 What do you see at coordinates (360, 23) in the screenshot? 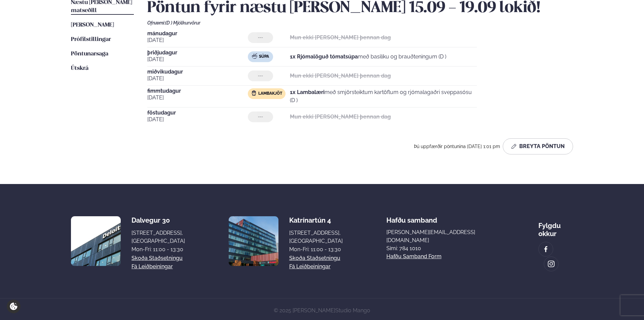
I see `div: Ofnæmi:` at bounding box center [360, 23].